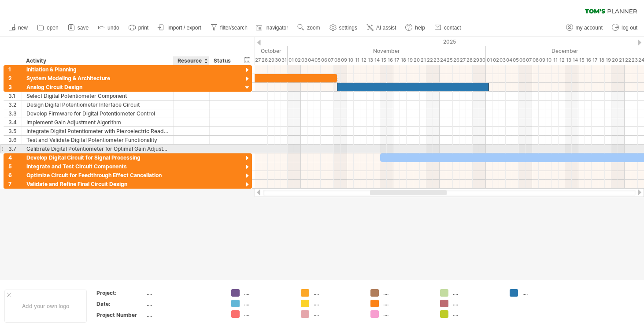 Image resolution: width=644 pixels, height=331 pixels. Describe the element at coordinates (98, 96) in the screenshot. I see `div: Select Digital Potentiometer Component` at that location.